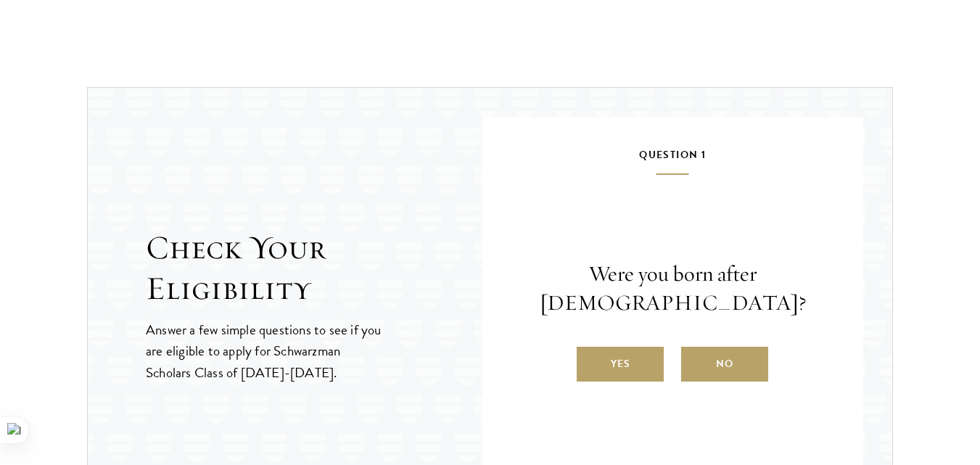 Image resolution: width=980 pixels, height=465 pixels. I want to click on label: No, so click(724, 364).